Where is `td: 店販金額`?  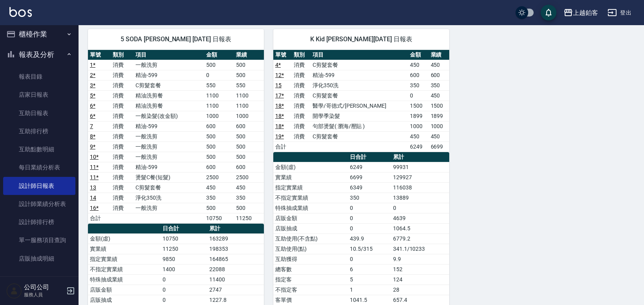 td: 店販金額 is located at coordinates (124, 290).